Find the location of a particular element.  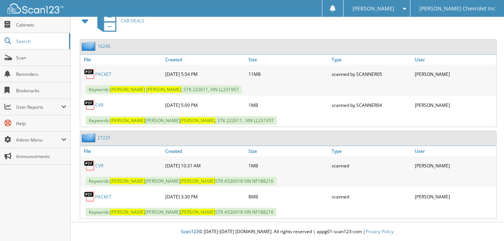

img: scan123-logo-white.svg is located at coordinates (35, 8).